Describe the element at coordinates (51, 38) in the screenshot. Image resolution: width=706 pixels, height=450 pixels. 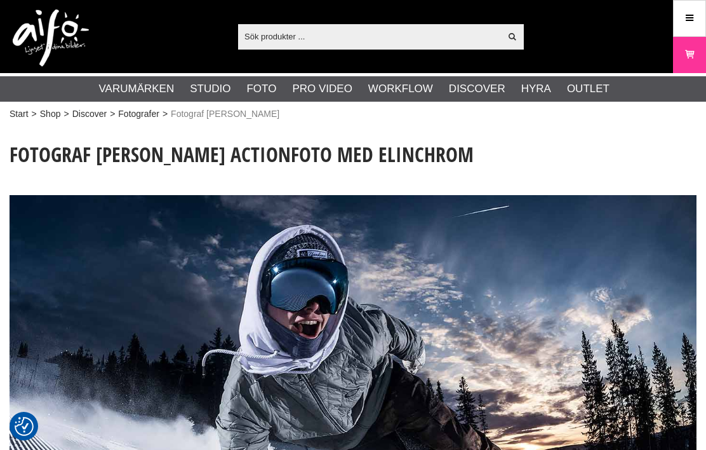
I see `img: logo.png` at that location.